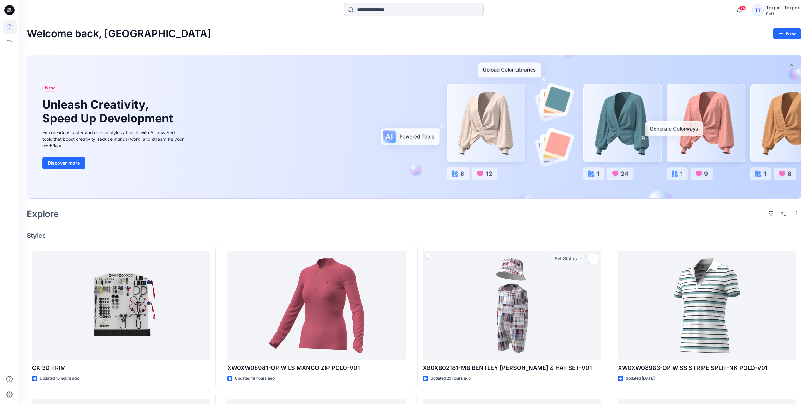 This screenshot has height=404, width=809. I want to click on div: Explore ideas faster and recolor styles at scale with AI-powered tools that boost creativity, red..., so click(114, 139).